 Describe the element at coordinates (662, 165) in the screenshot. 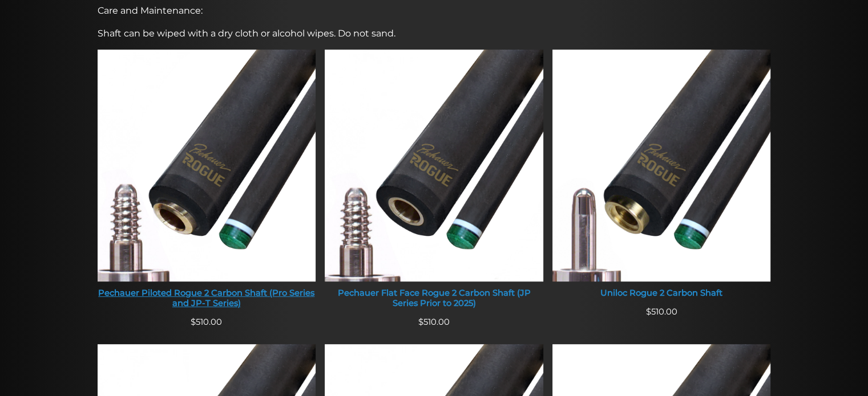

I see `img: Uniloc Rogue 2 Carbon Shaft` at that location.